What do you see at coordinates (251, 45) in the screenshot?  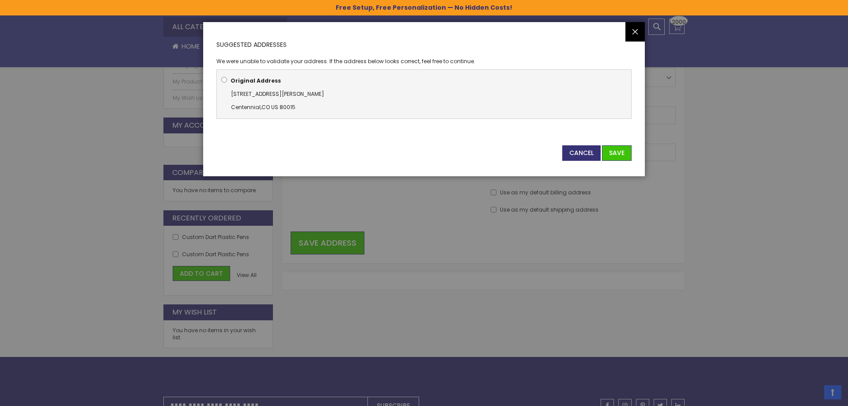 I see `span: Suggested Addresses` at bounding box center [251, 45].